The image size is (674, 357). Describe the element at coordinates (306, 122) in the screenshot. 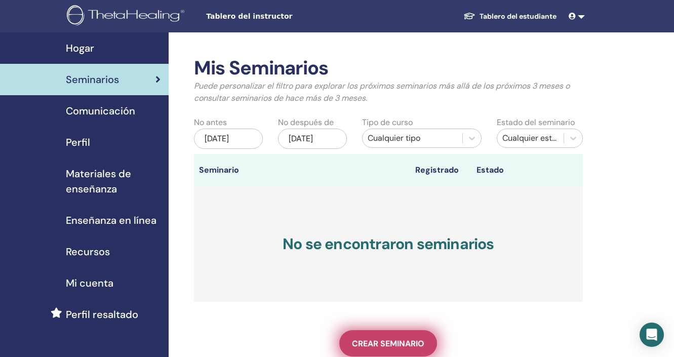

I see `label: No después de` at that location.